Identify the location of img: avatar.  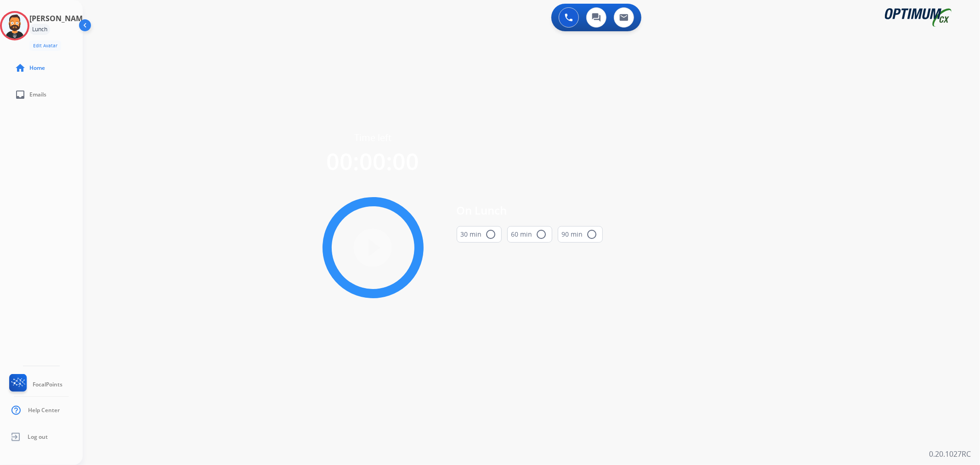
(15, 26).